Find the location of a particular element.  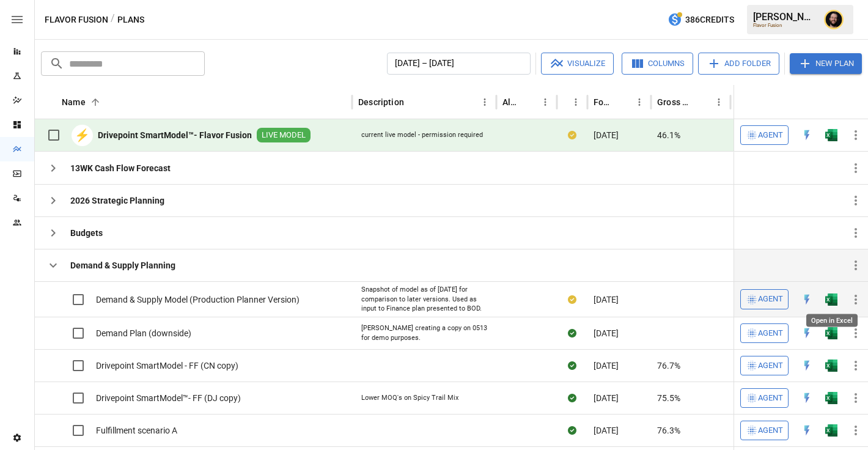

button: Gross Margin column menu is located at coordinates (718, 102).